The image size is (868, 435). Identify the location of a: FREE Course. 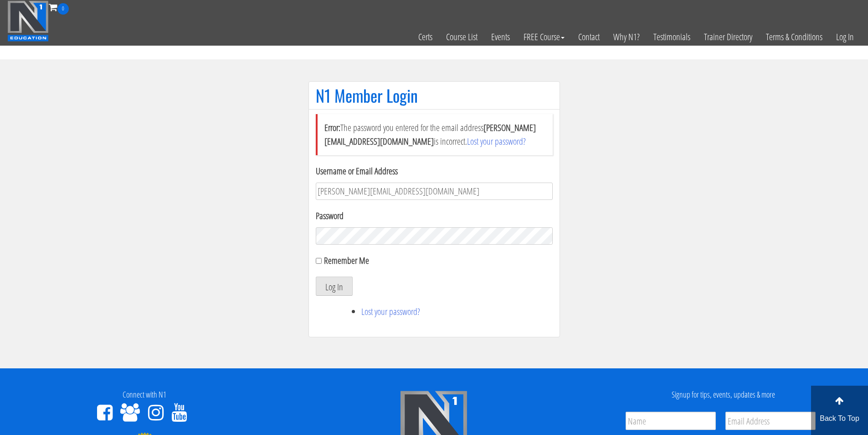
(544, 37).